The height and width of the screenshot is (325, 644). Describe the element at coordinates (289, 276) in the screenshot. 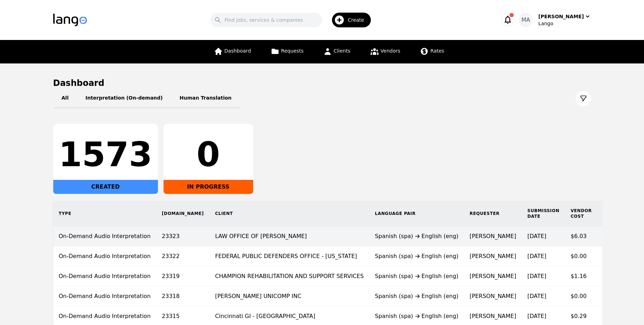

I see `td: CHAMPION REHABILITATION AND SUPPORT SERVICES` at that location.